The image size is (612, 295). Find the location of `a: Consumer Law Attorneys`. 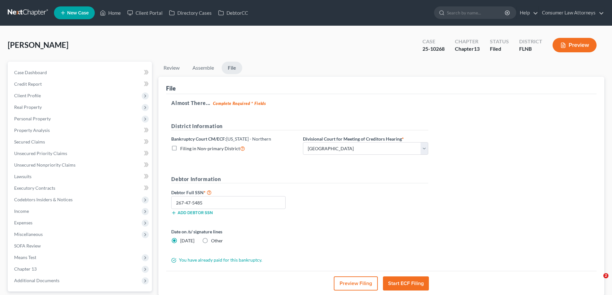

a: Consumer Law Attorneys is located at coordinates (571, 13).